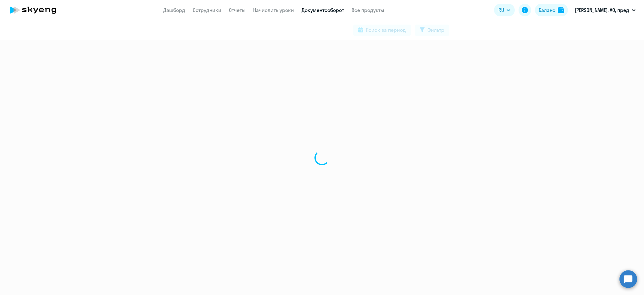 Image resolution: width=644 pixels, height=295 pixels. Describe the element at coordinates (174, 10) in the screenshot. I see `a: Дашборд` at that location.